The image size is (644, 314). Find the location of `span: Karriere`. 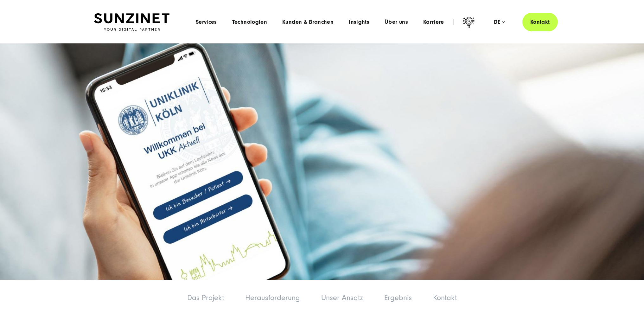

span: Karriere is located at coordinates (434, 22).